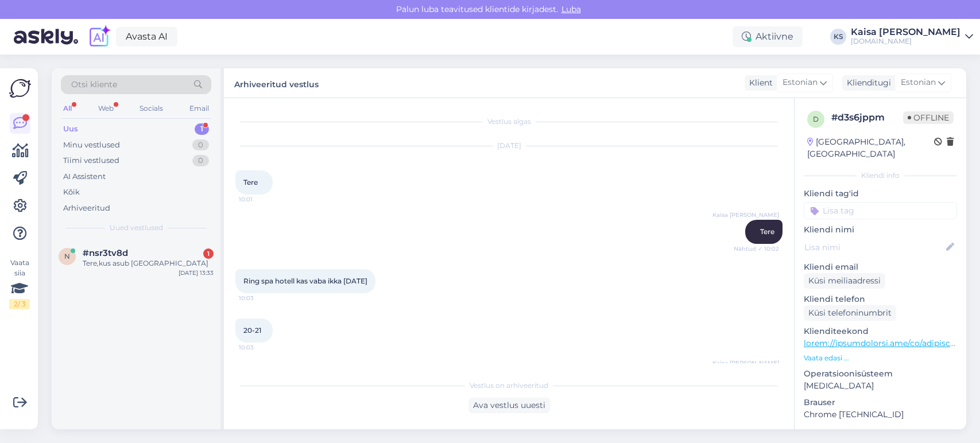  I want to click on img: Askly Logo, so click(20, 88).